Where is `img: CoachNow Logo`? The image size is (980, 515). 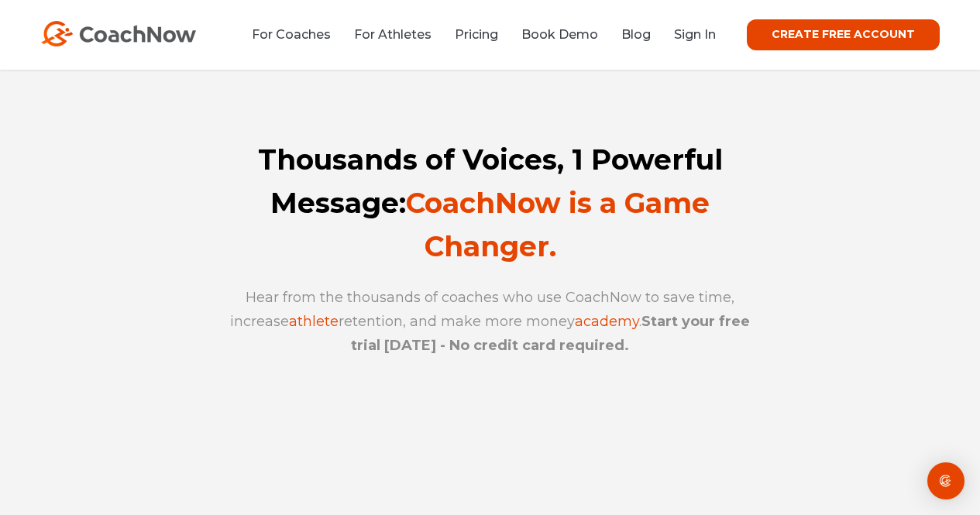 img: CoachNow Logo is located at coordinates (119, 33).